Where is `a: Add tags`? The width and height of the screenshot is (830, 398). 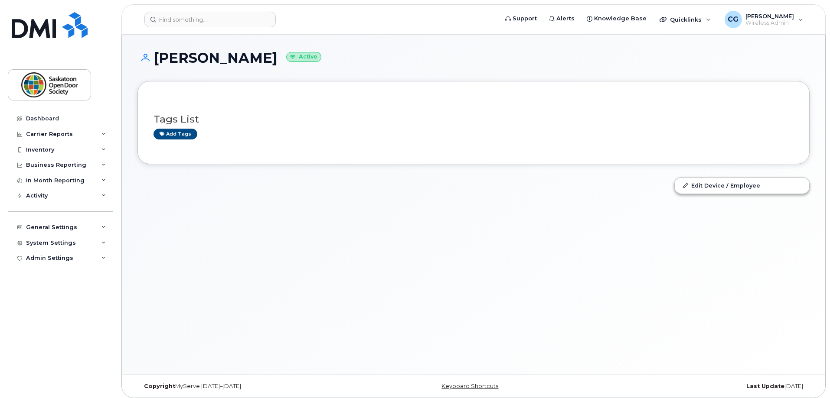
a: Add tags is located at coordinates (175, 134).